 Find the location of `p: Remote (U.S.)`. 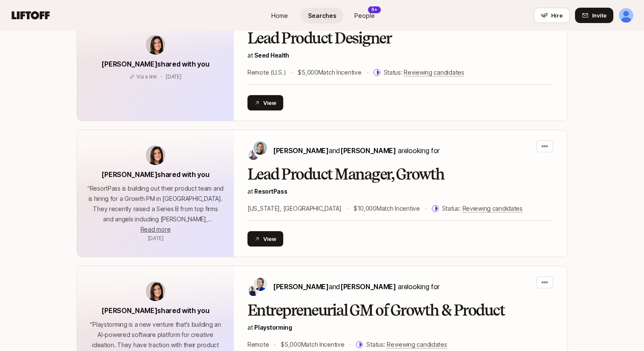

p: Remote (U.S.) is located at coordinates (266, 73).